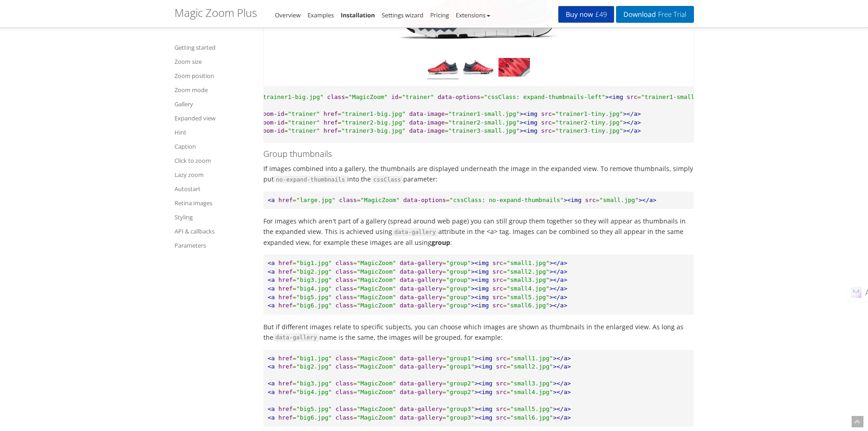 The image size is (868, 431). What do you see at coordinates (213, 175) in the screenshot?
I see `a: Lazy zoom` at bounding box center [213, 175].